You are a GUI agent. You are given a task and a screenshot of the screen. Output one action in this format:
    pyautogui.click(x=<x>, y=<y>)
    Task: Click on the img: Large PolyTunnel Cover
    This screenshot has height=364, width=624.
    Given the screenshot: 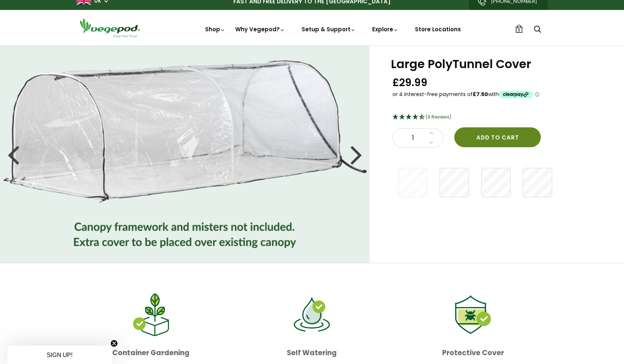 What is the action you would take?
    pyautogui.click(x=185, y=154)
    